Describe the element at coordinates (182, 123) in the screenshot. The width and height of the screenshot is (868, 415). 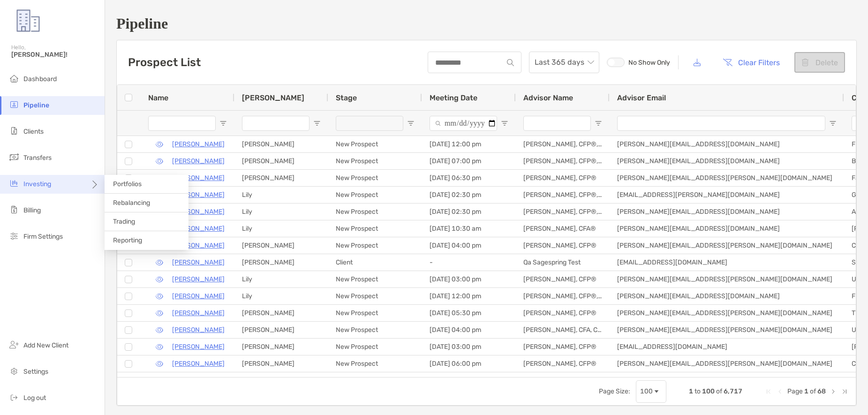
I see `input: Name Filter Input` at that location.